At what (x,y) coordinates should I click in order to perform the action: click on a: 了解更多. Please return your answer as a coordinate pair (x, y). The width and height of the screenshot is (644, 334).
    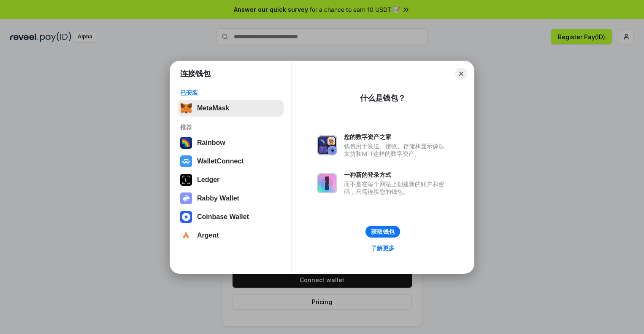
    Looking at the image, I should click on (383, 248).